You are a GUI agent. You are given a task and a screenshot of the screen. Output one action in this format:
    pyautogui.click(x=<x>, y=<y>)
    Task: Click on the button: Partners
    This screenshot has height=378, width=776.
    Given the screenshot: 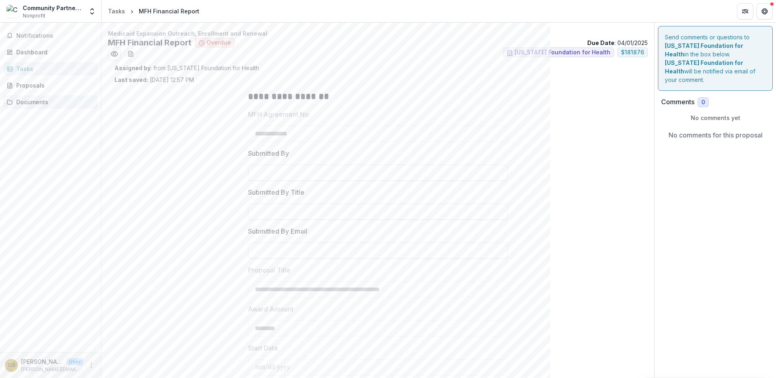 What is the action you would take?
    pyautogui.click(x=746, y=11)
    